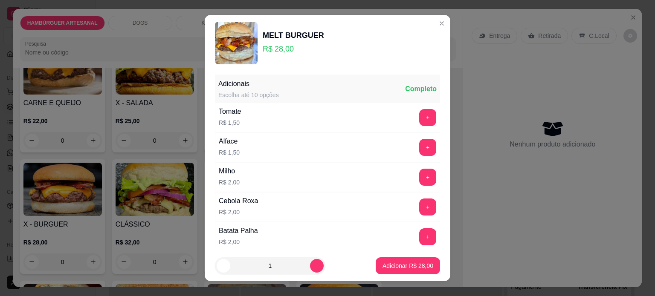 This screenshot has width=655, height=296. I want to click on button: Adicionar R$ 28,00, so click(408, 266).